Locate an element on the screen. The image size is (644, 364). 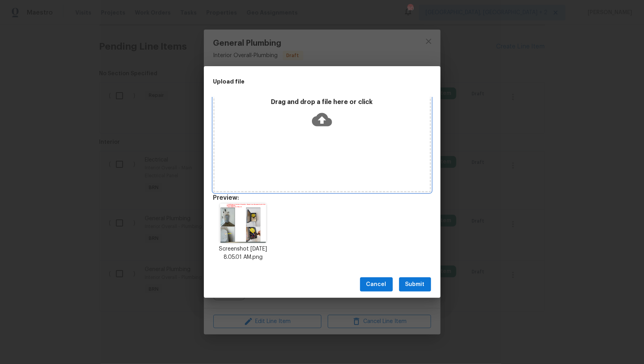
button: Cancel is located at coordinates (376, 284).